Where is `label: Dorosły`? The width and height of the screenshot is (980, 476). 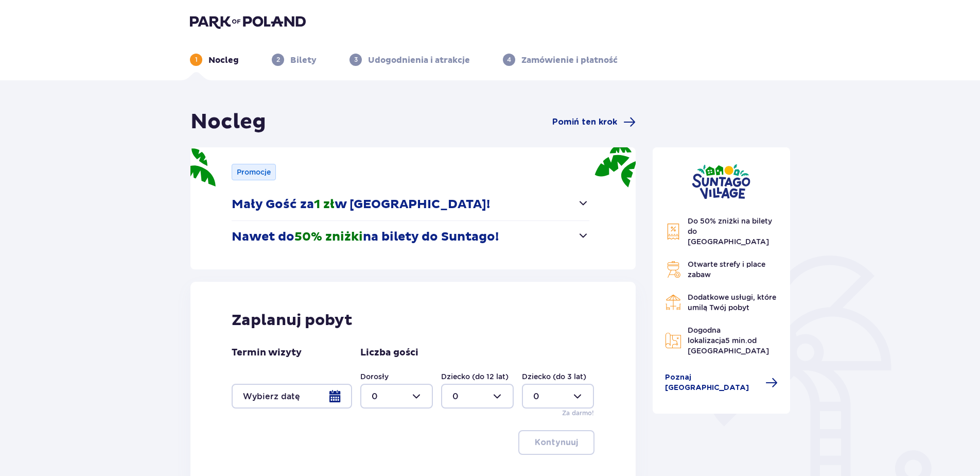 label: Dorosły is located at coordinates (374, 377).